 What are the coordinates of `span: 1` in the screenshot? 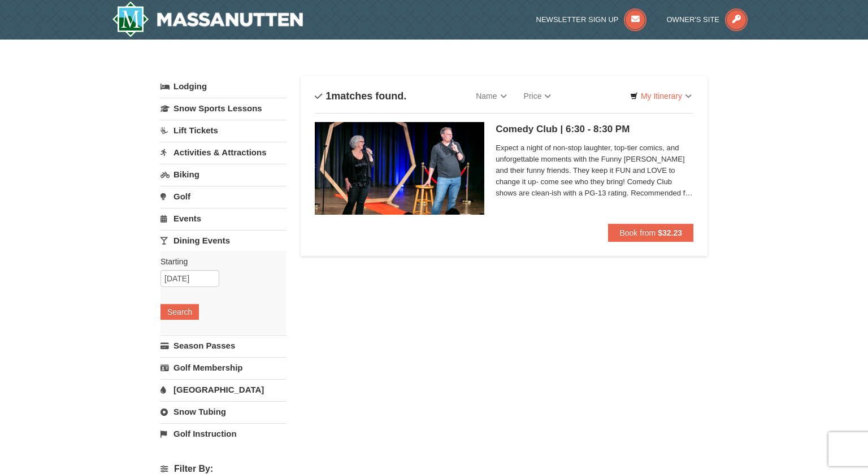 It's located at (328, 96).